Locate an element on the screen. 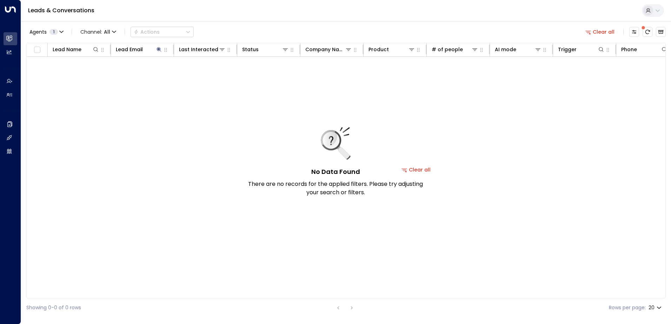 This screenshot has width=671, height=324. div: Showing 0-0 of 0 rows is located at coordinates (54, 308).